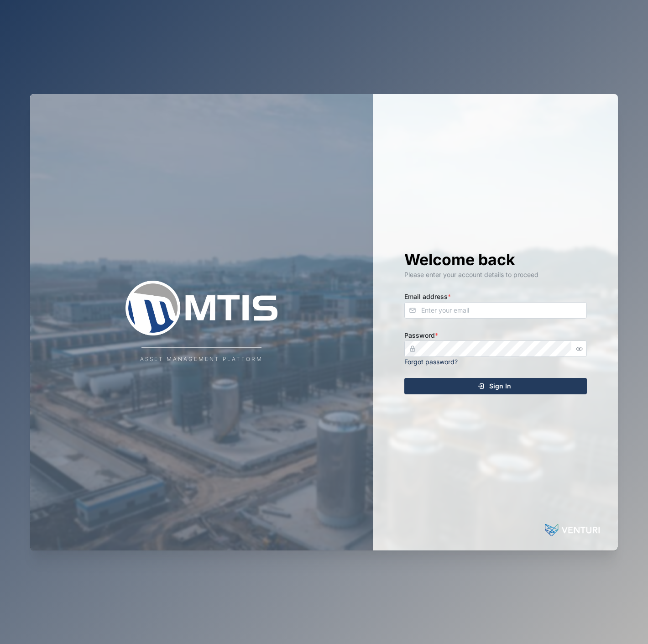 The width and height of the screenshot is (648, 644). I want to click on span: Sign In, so click(500, 386).